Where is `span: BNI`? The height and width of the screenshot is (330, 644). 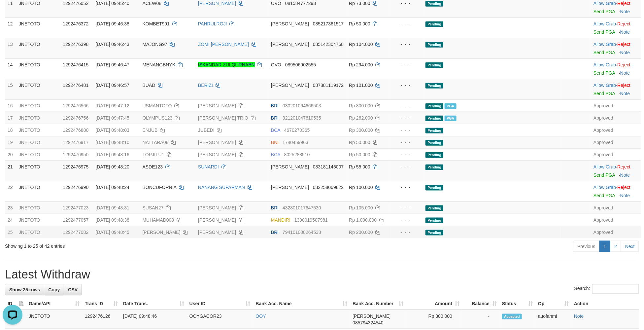
span: BNI is located at coordinates (274, 142).